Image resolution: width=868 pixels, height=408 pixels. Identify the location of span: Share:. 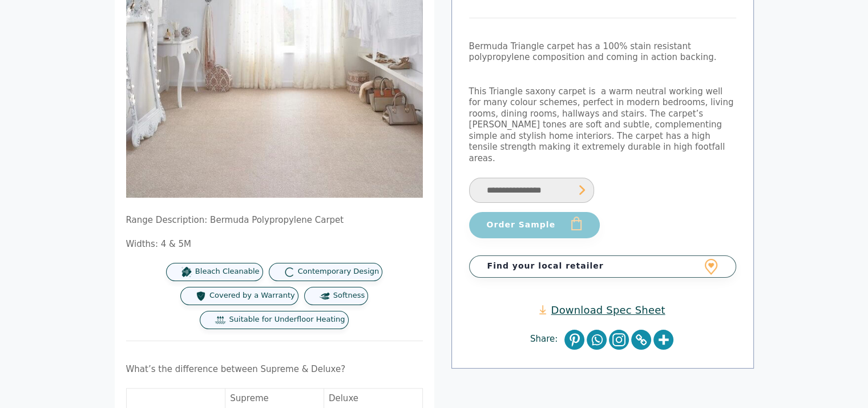
(547, 339).